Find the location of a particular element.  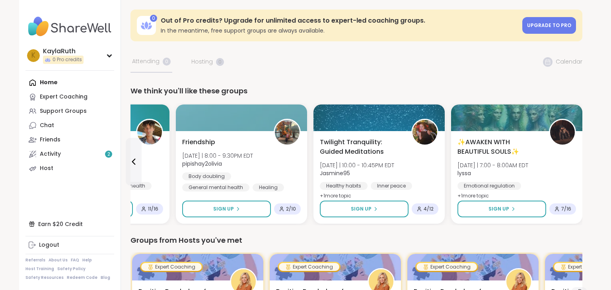

img: henrywellness is located at coordinates (150, 132).